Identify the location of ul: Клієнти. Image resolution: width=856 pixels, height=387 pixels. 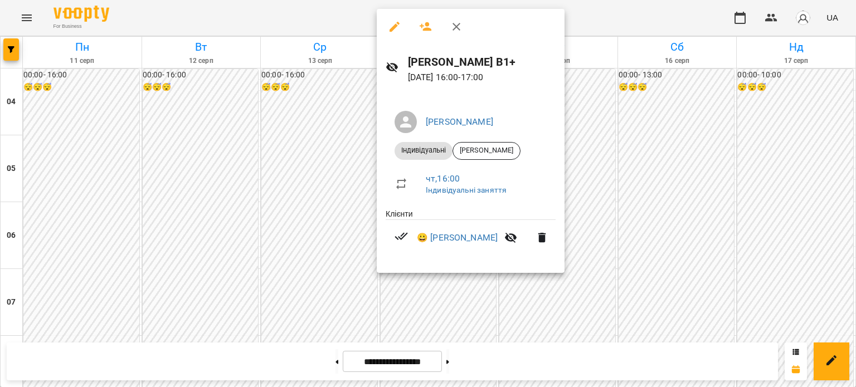
(470, 234).